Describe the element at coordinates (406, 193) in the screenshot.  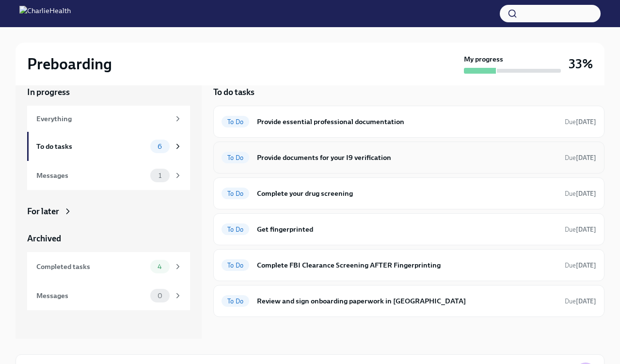
I see `h6: Complete your drug screening` at that location.